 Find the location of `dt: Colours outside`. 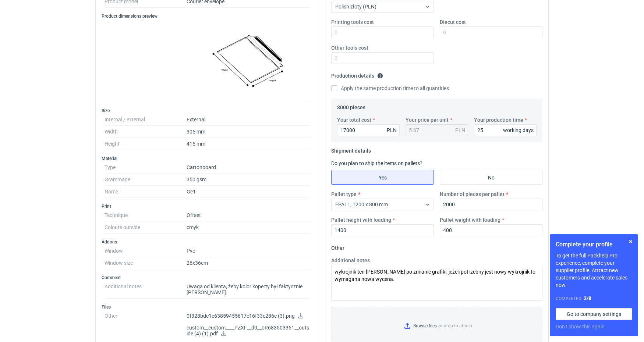

dt: Colours outside is located at coordinates (146, 228).